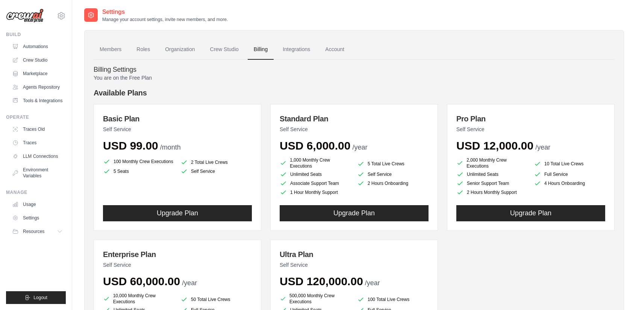 This screenshot has width=636, height=310. What do you see at coordinates (37, 129) in the screenshot?
I see `a: Traces Old` at bounding box center [37, 129].